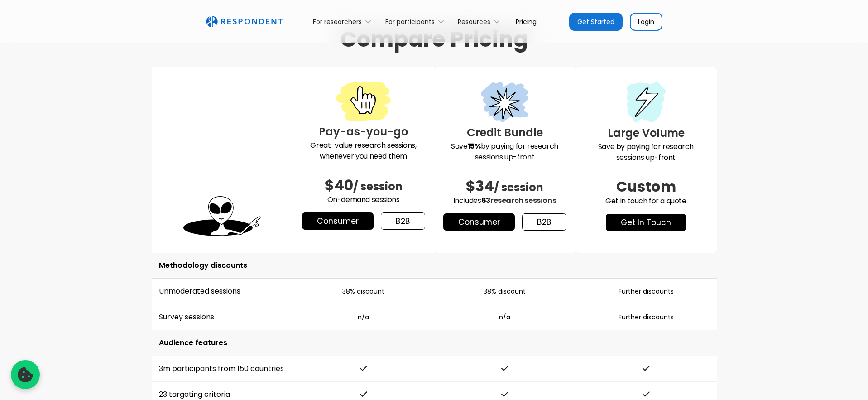 The image size is (868, 400). I want to click on td: 3m participants from 150 countries, so click(223, 369).